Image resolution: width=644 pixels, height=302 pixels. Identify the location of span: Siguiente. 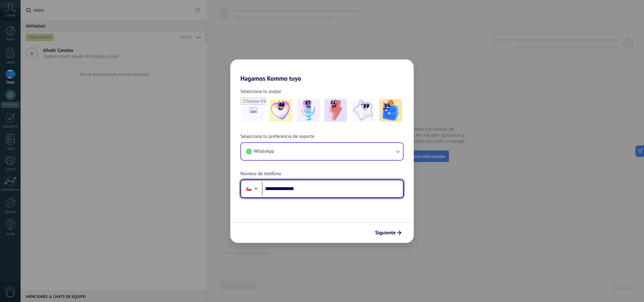
(385, 233).